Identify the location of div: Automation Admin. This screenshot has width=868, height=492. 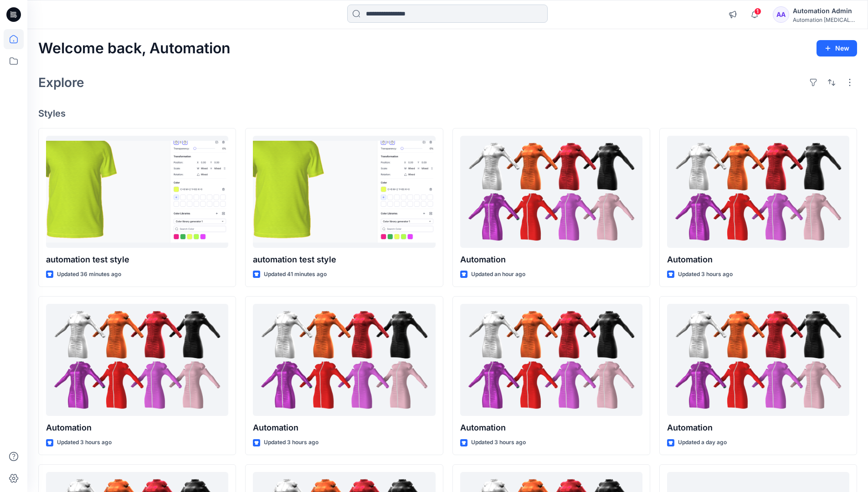
(825, 11).